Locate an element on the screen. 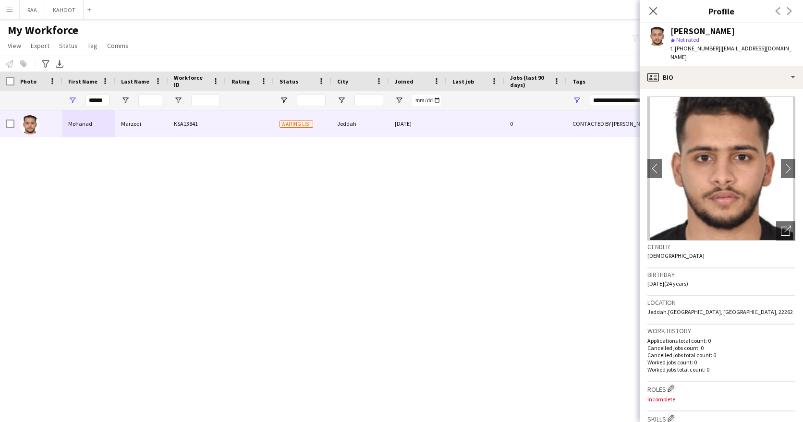  span: Last job is located at coordinates (463, 81).